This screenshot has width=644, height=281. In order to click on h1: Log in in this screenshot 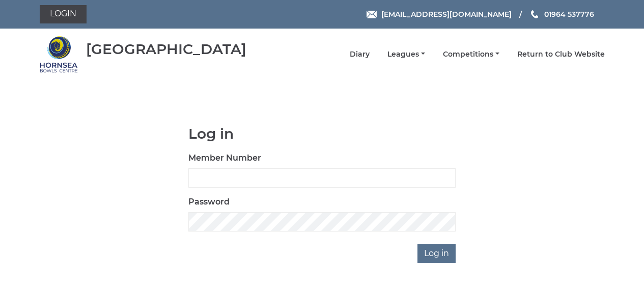, I will do `click(322, 133)`.